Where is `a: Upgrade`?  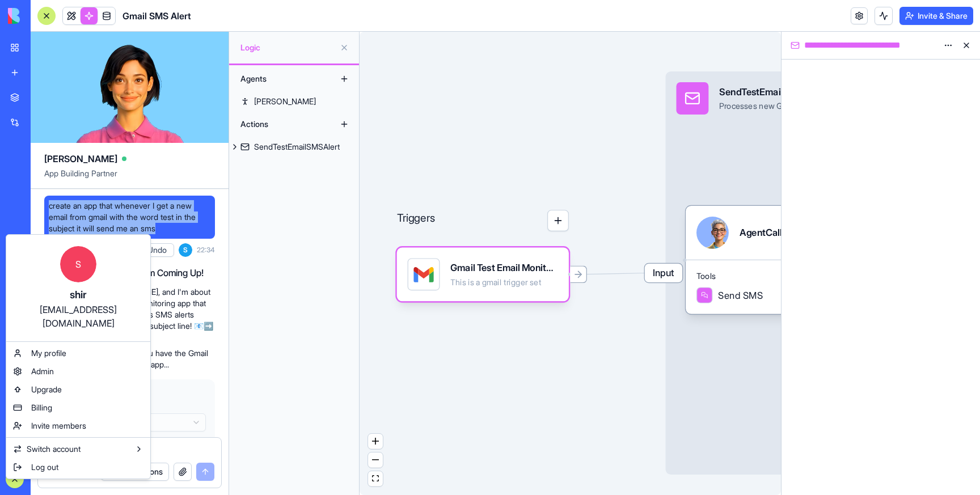
a: Upgrade is located at coordinates (78, 390).